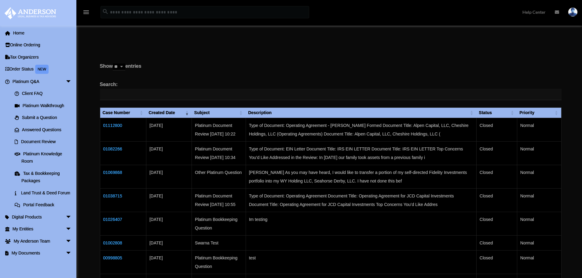  What do you see at coordinates (361, 262) in the screenshot?
I see `td: test` at bounding box center [361, 262].